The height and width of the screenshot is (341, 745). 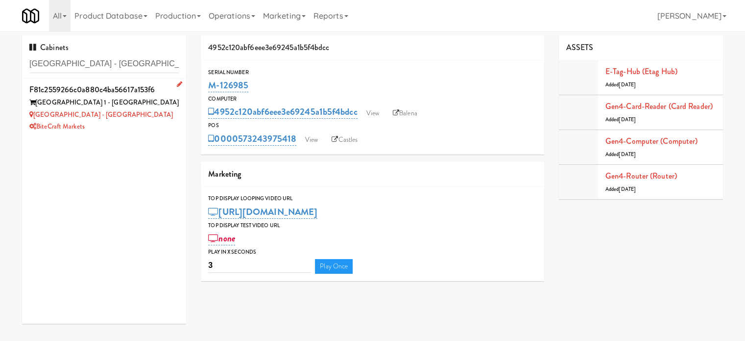 What do you see at coordinates (405, 113) in the screenshot?
I see `a: Balena` at bounding box center [405, 113].